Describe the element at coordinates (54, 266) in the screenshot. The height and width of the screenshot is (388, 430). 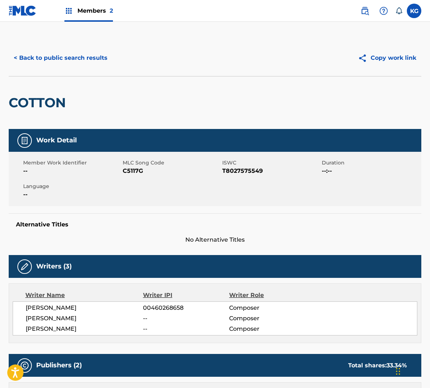
I see `h5: Writers (3)` at that location.